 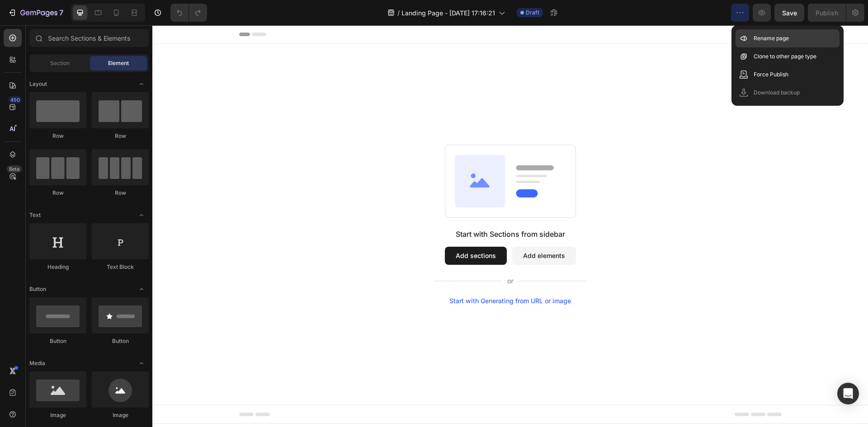 What do you see at coordinates (15, 100) in the screenshot?
I see `div: 450` at bounding box center [15, 100].